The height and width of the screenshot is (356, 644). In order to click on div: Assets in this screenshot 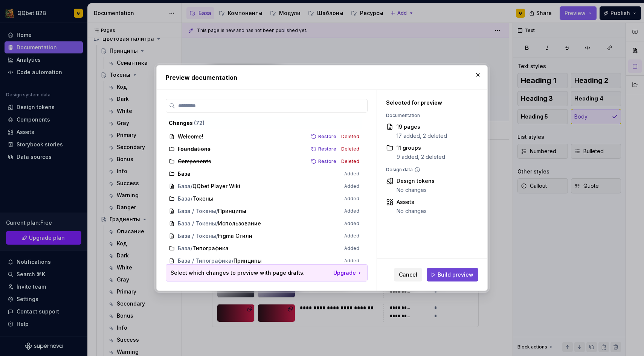, I will do `click(411, 202)`.